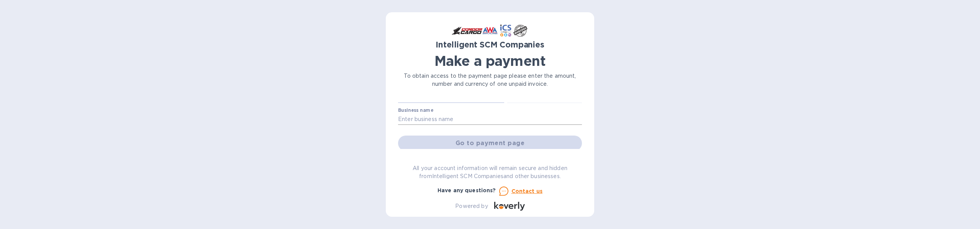 The image size is (980, 229). I want to click on u: Contact us, so click(527, 192).